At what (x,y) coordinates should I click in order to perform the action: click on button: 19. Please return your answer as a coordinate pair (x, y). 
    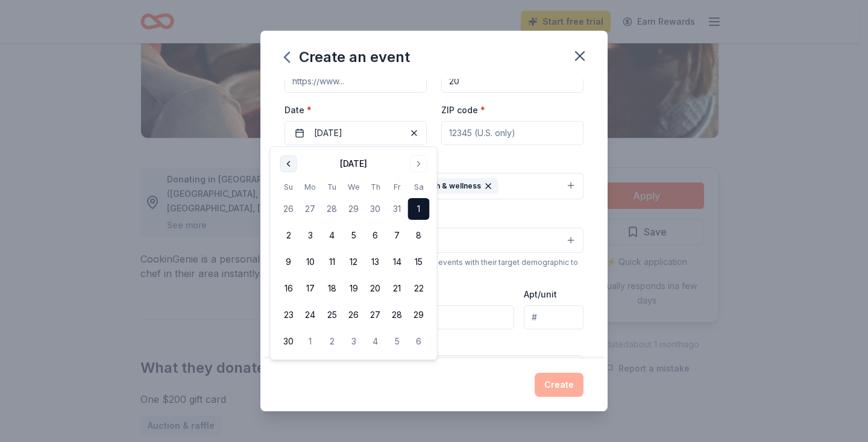
    Looking at the image, I should click on (354, 288).